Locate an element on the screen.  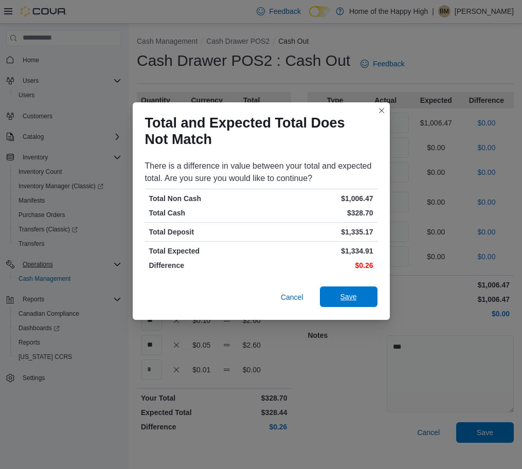
button: Closes this modal window is located at coordinates (382, 111).